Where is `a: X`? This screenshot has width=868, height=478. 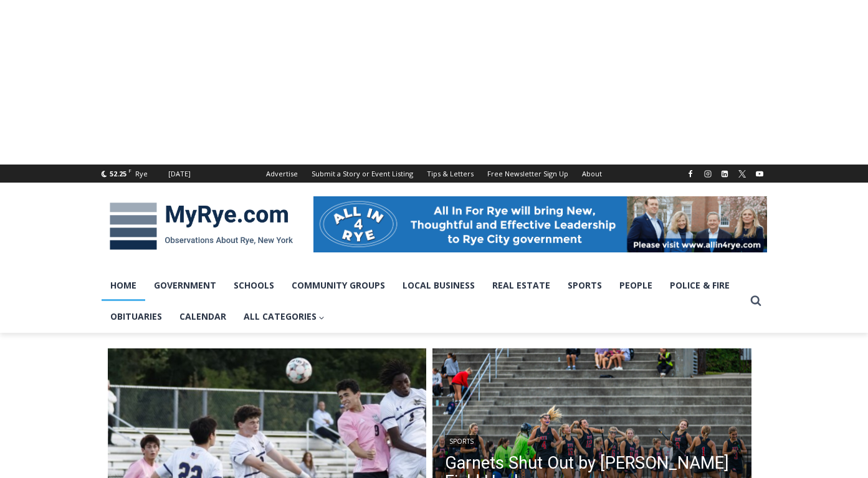 a: X is located at coordinates (743, 174).